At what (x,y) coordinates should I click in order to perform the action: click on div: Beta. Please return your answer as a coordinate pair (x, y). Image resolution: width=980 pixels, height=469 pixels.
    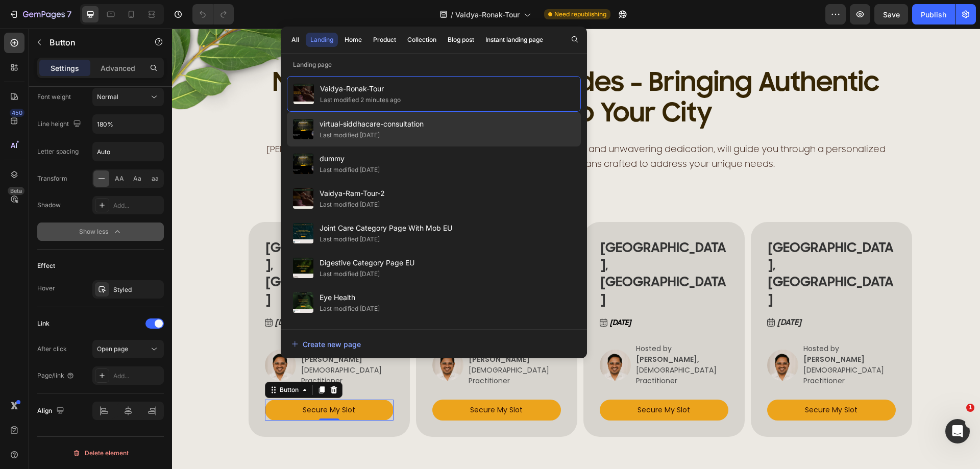
    Looking at the image, I should click on (16, 191).